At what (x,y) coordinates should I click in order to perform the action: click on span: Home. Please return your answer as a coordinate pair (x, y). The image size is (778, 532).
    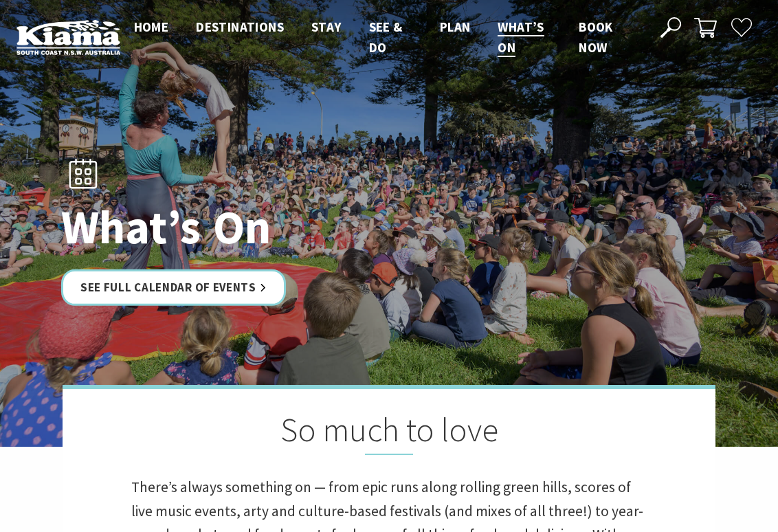
    Looking at the image, I should click on (151, 27).